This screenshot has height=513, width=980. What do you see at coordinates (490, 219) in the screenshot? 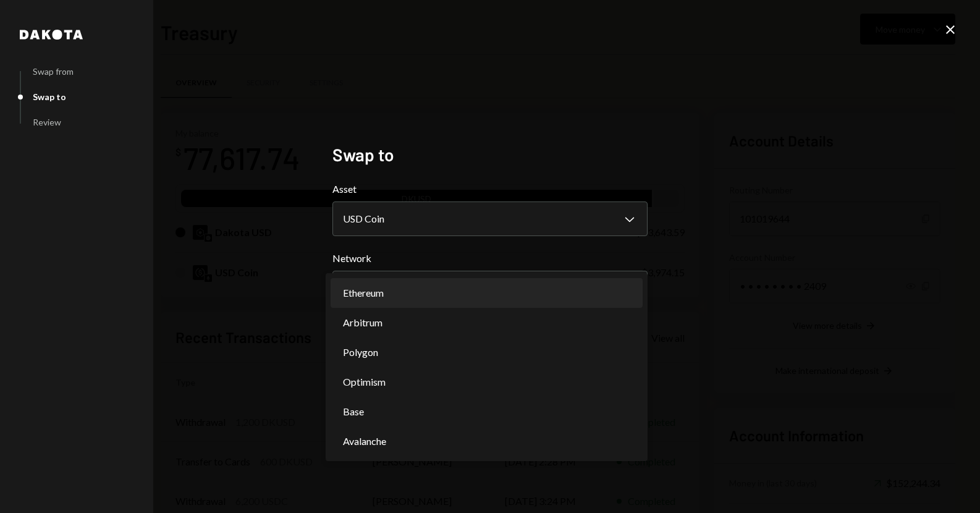
I see `button: Asset` at bounding box center [490, 219].